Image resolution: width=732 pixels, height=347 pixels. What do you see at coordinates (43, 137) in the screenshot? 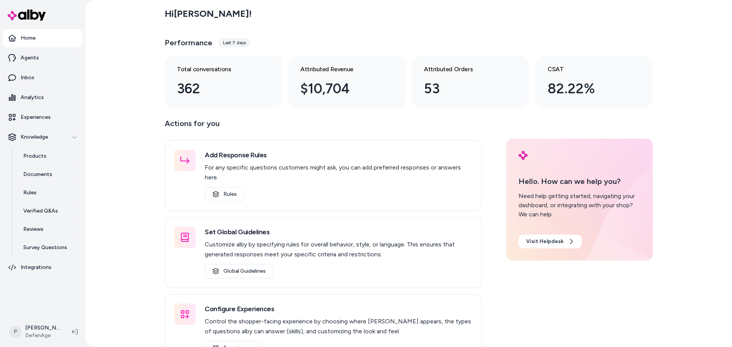
I see `button: Knowledge` at bounding box center [43, 137].